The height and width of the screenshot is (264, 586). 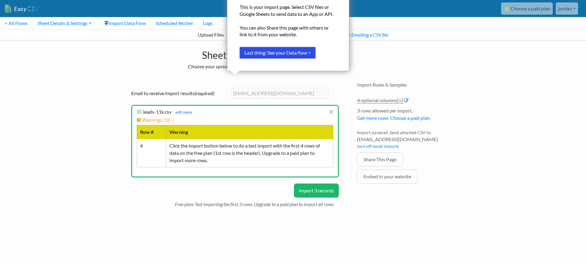 I want to click on td: Click the import button below to do a test import with the first 4 rows of data on the free plan ..., so click(x=250, y=153).